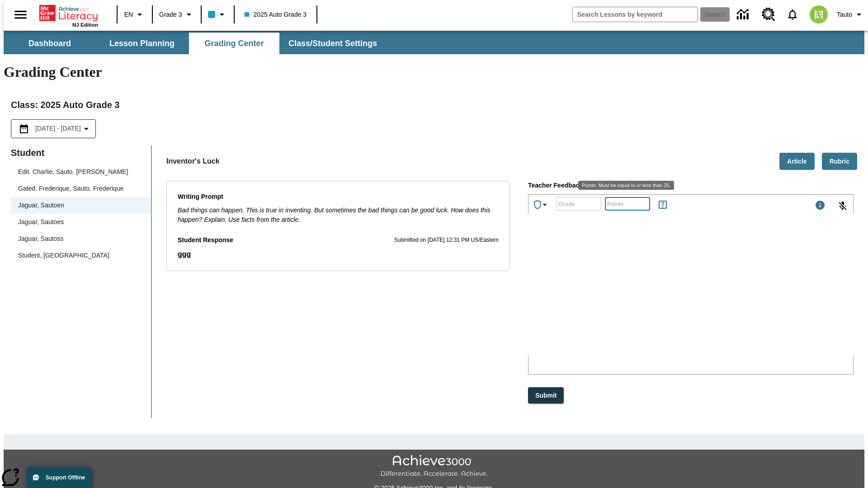 The image size is (868, 488). I want to click on button: Grade: Grade 3, Select a grade, so click(177, 15).